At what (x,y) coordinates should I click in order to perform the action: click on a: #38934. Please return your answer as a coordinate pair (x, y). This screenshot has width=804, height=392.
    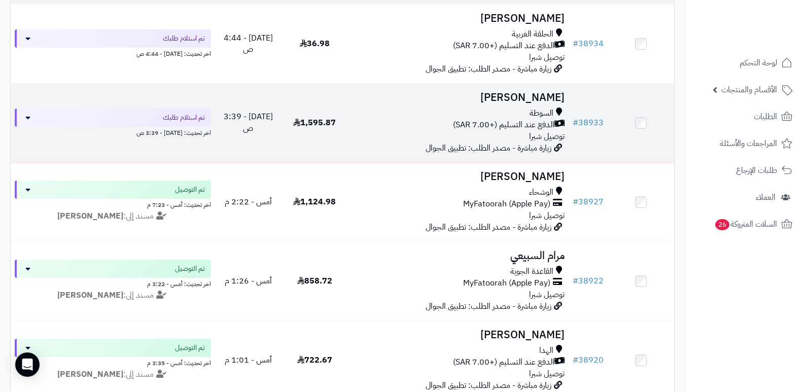
    Looking at the image, I should click on (588, 44).